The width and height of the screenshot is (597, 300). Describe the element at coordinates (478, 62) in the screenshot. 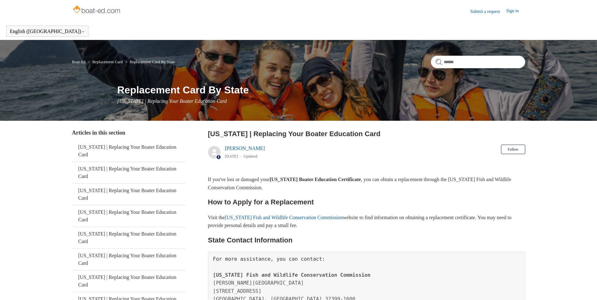

I see `input: Search` at that location.